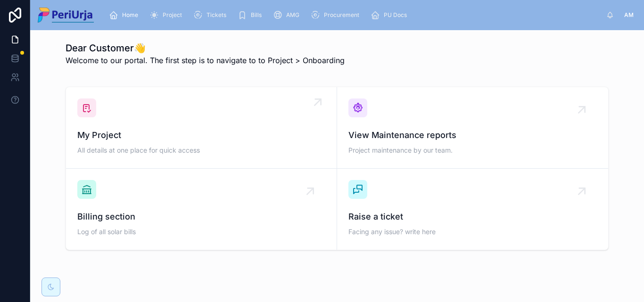 This screenshot has height=302, width=644. I want to click on span: Raise a ticket, so click(473, 216).